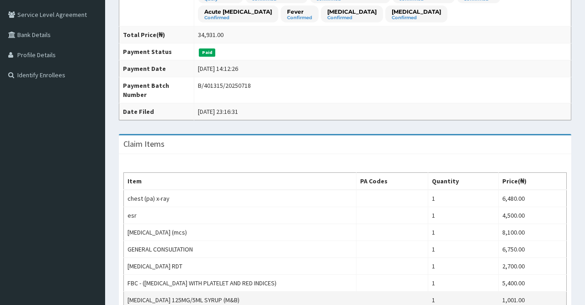 Image resolution: width=585 pixels, height=305 pixels. What do you see at coordinates (240, 182) in the screenshot?
I see `th: Item` at bounding box center [240, 182].